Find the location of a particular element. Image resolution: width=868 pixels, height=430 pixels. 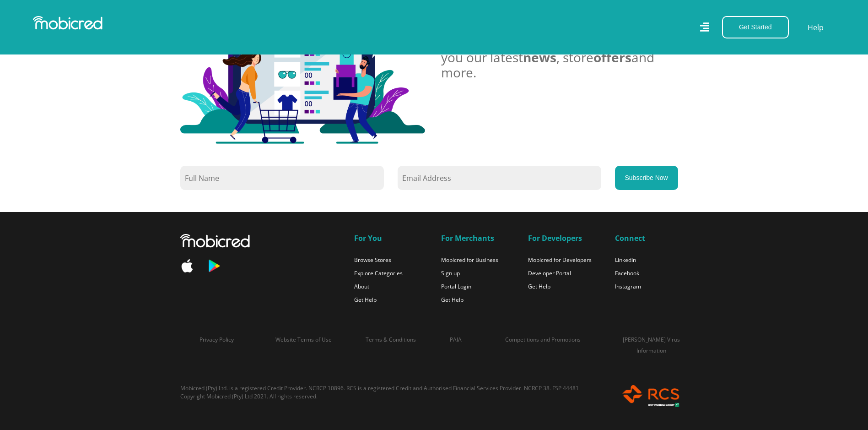

a: Instagram is located at coordinates (628, 286).